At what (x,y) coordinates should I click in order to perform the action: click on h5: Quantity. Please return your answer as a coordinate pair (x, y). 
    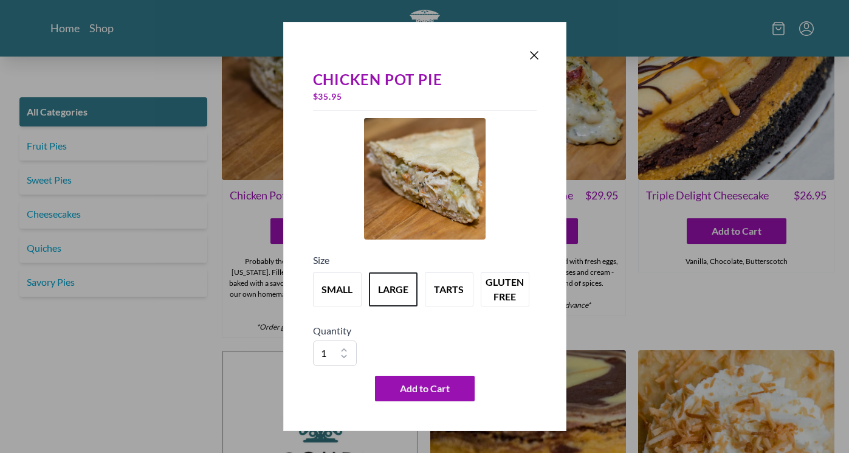
    Looking at the image, I should click on (425, 331).